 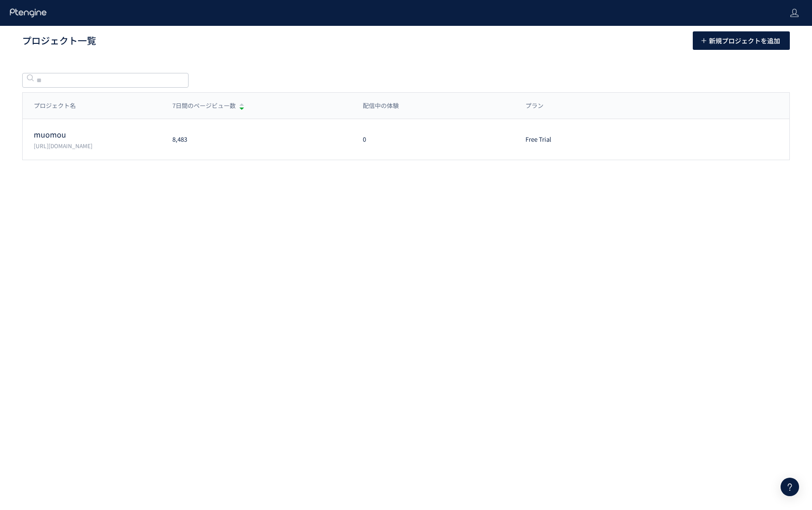 What do you see at coordinates (204, 106) in the screenshot?
I see `span: 7日間のページビュー数` at bounding box center [204, 106].